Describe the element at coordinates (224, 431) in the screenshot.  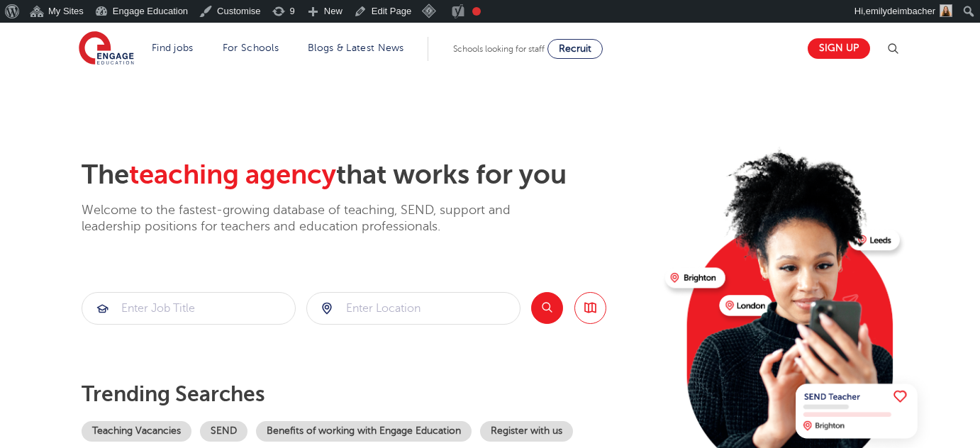
I see `a: SEND` at that location.